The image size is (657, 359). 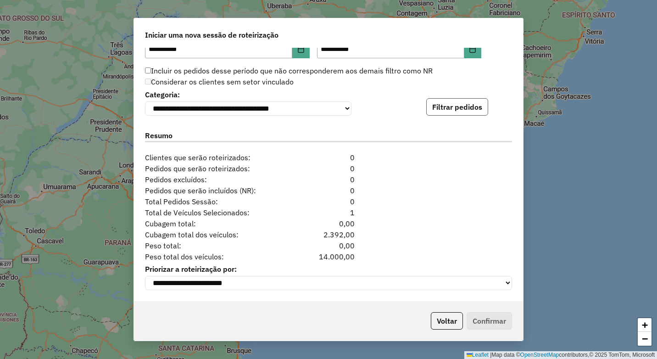 What do you see at coordinates (328, 213) in the screenshot?
I see `div: 1` at bounding box center [328, 213].